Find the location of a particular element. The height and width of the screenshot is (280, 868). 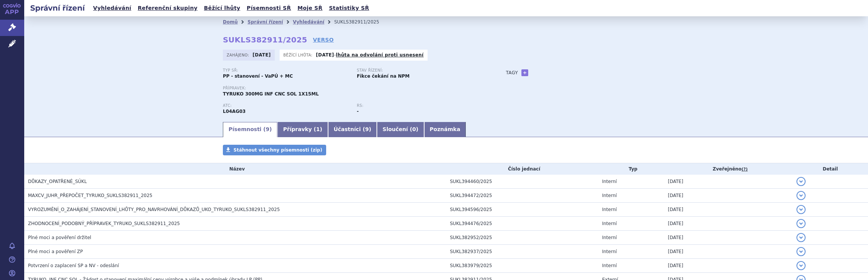

a: Písemnosti (9) is located at coordinates (250, 130).